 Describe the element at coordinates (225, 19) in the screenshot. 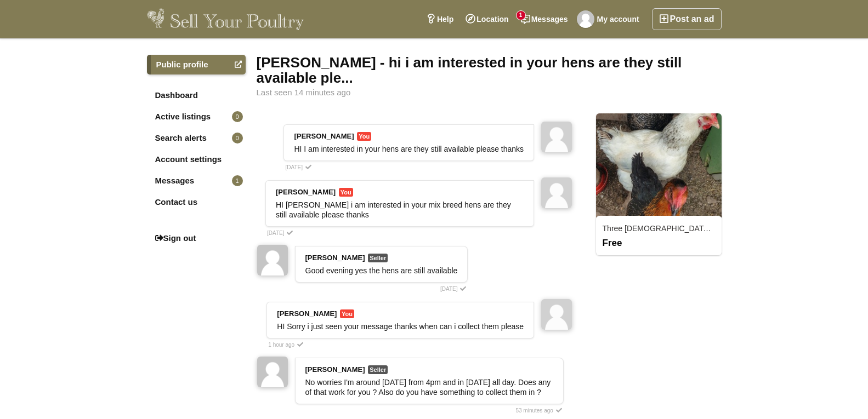

I see `img: Sell Your Poultry` at that location.